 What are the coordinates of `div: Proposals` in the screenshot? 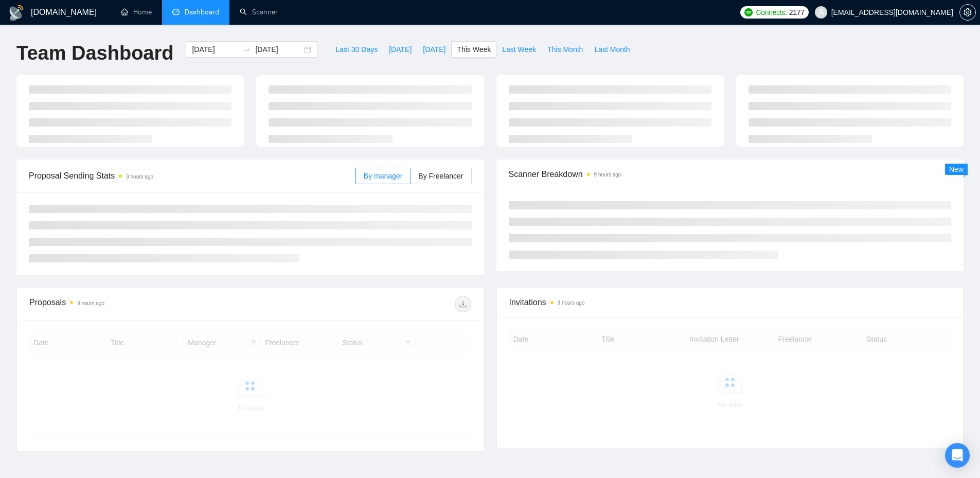 It's located at (140, 304).